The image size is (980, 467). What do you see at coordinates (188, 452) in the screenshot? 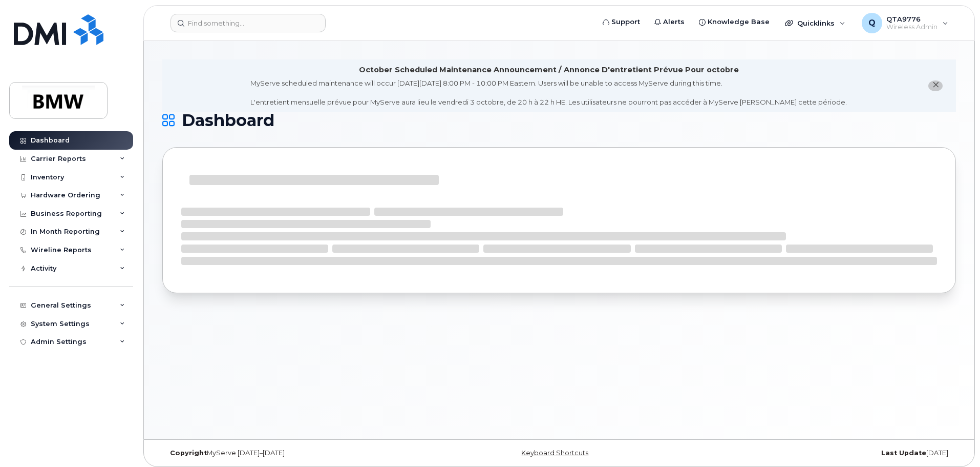
I see `strong: Copyright` at bounding box center [188, 452].